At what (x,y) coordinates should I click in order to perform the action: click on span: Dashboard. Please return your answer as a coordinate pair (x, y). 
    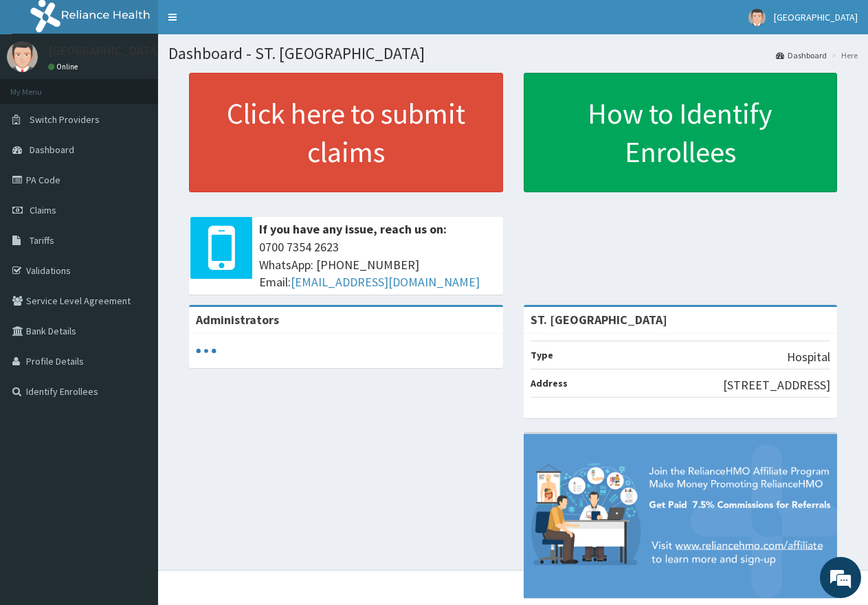
    Looking at the image, I should click on (51, 150).